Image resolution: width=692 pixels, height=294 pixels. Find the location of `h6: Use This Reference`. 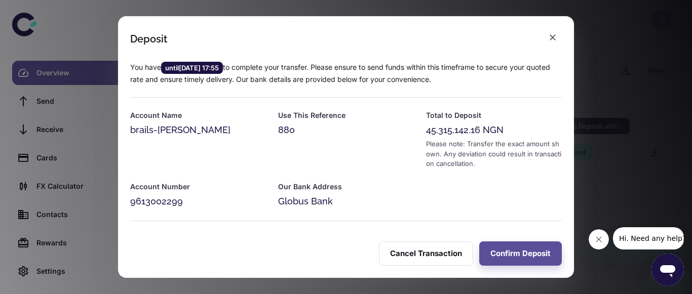

h6: Use This Reference is located at coordinates (346, 115).